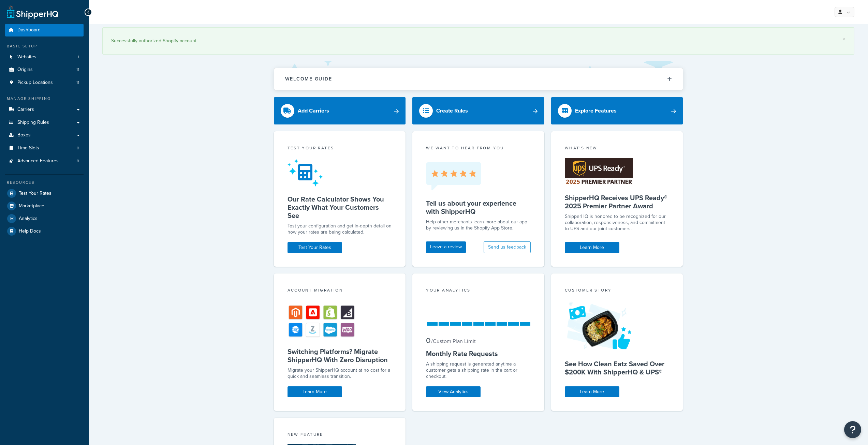 The image size is (868, 445). What do you see at coordinates (617, 202) in the screenshot?
I see `h5: ShipperHQ Receives UPS Ready® 2025 Premier Partner Award` at bounding box center [617, 202].